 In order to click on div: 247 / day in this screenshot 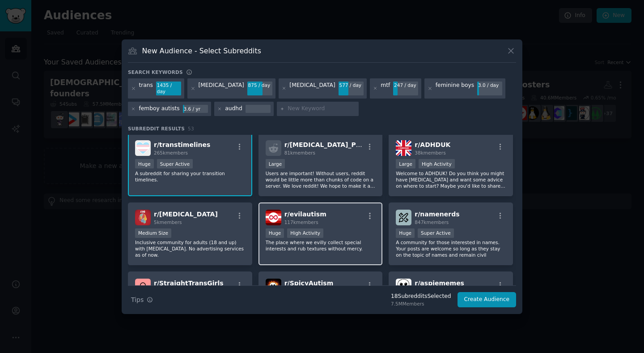, I will do `click(406, 85)`.